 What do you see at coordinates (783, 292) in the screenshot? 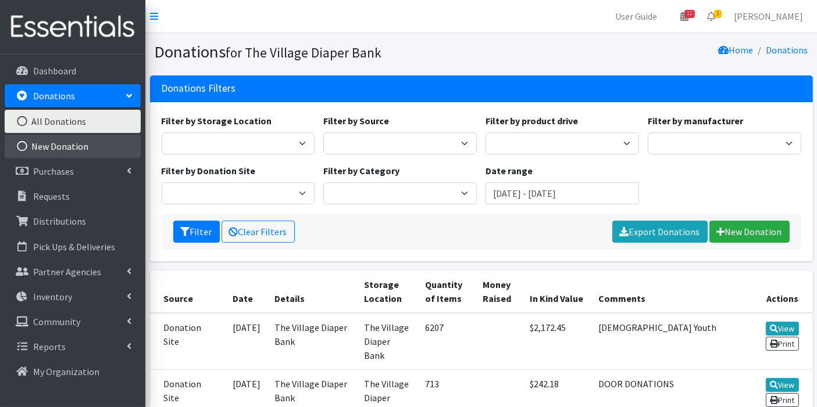
I see `th: Actions` at bounding box center [783, 292].